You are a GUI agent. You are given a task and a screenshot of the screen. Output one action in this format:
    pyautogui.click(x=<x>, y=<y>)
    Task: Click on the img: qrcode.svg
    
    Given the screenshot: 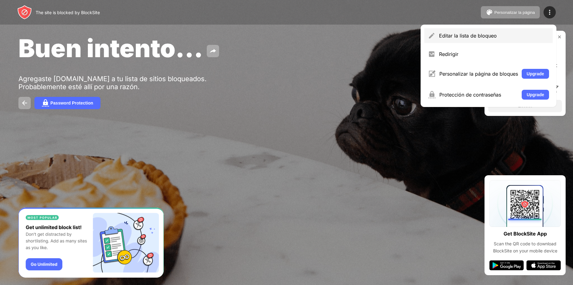 What is the action you would take?
    pyautogui.click(x=525, y=203)
    